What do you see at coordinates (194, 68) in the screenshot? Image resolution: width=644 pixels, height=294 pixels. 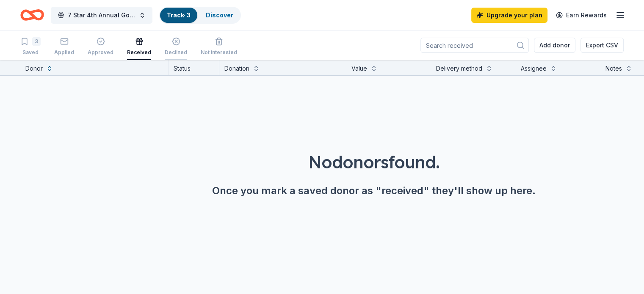 I see `div: Status` at bounding box center [194, 68].